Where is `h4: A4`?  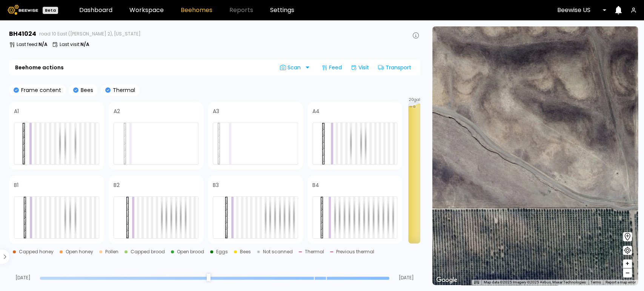
h4: A4 is located at coordinates (316, 111).